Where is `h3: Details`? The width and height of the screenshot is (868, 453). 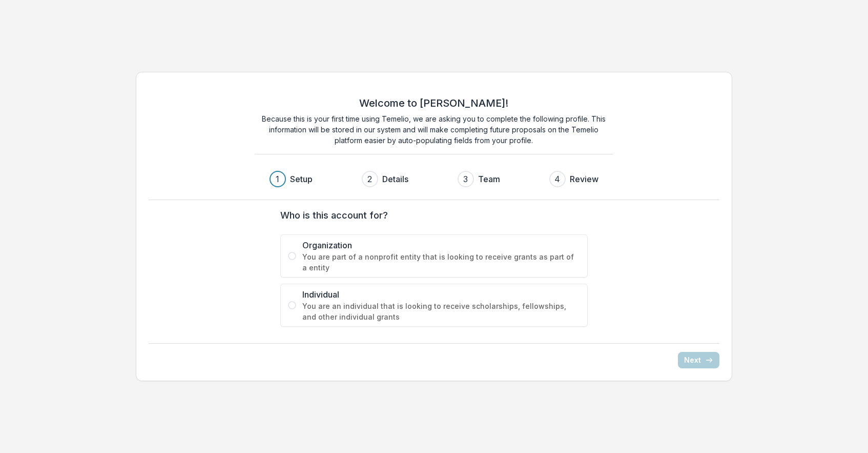 h3: Details is located at coordinates (396, 179).